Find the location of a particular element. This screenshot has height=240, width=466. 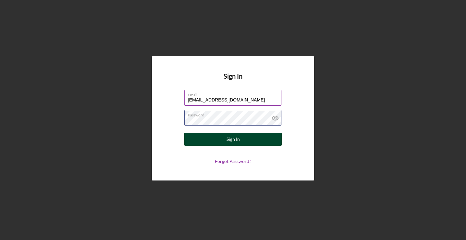

button: Sign In is located at coordinates (233, 139).